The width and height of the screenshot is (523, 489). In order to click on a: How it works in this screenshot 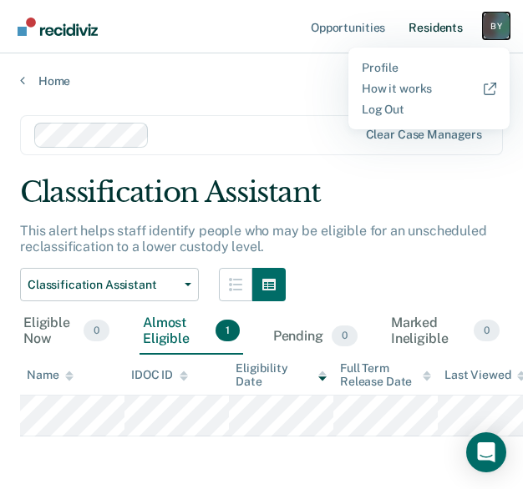, I will do `click(428, 88)`.